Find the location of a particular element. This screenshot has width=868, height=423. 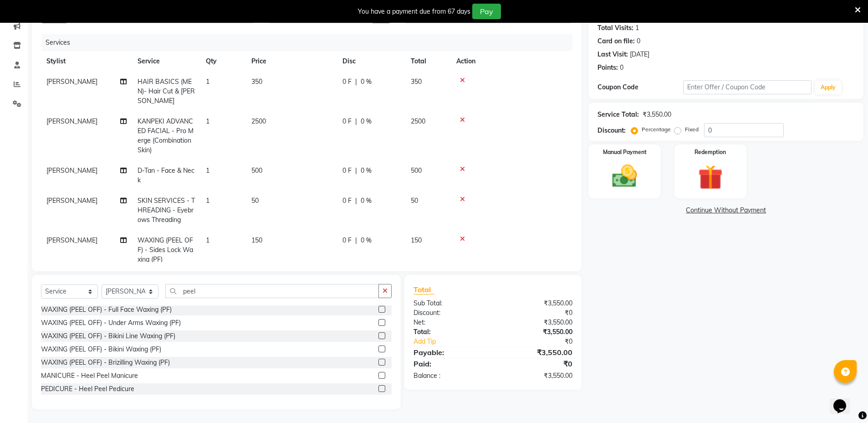

th: Price is located at coordinates (292, 61).